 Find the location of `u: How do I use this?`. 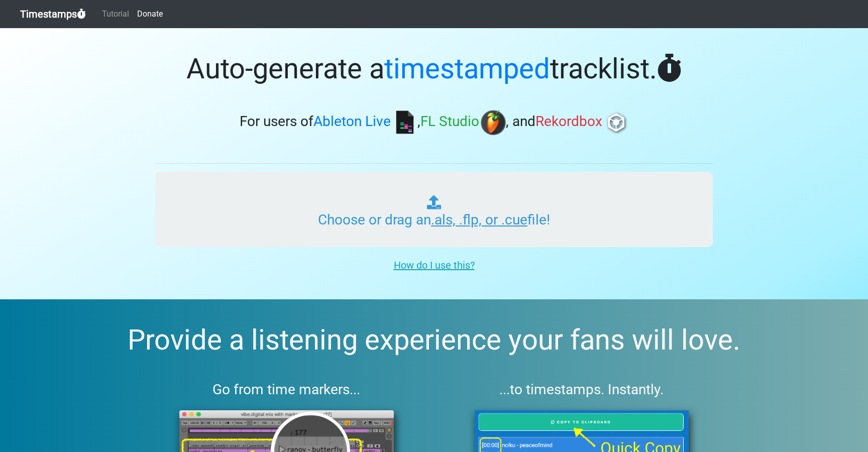

u: How do I use this? is located at coordinates (434, 265).